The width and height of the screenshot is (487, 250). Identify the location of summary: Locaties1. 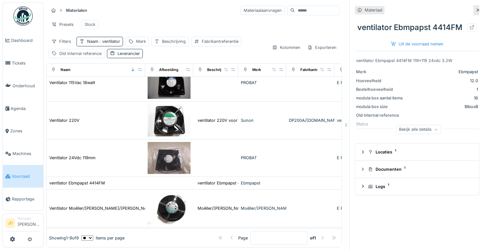
(417, 152).